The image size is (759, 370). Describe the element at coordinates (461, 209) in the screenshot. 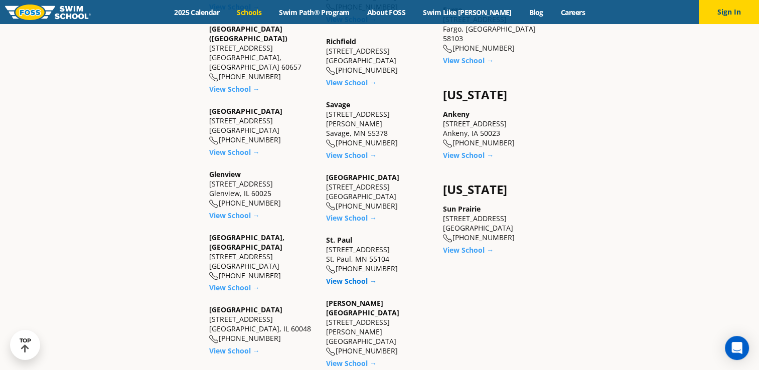

I see `a: Sun Prairie` at that location.